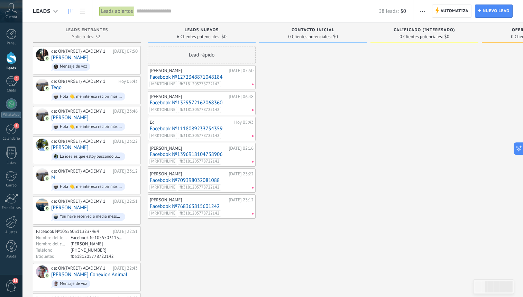  Describe the element at coordinates (53, 237) in the screenshot. I see `div: Nombre del lead` at that location.